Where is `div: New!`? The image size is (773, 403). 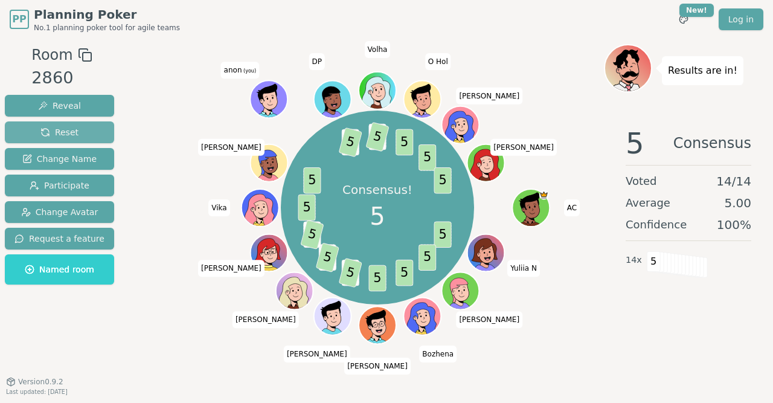 div: New! is located at coordinates (696, 10).